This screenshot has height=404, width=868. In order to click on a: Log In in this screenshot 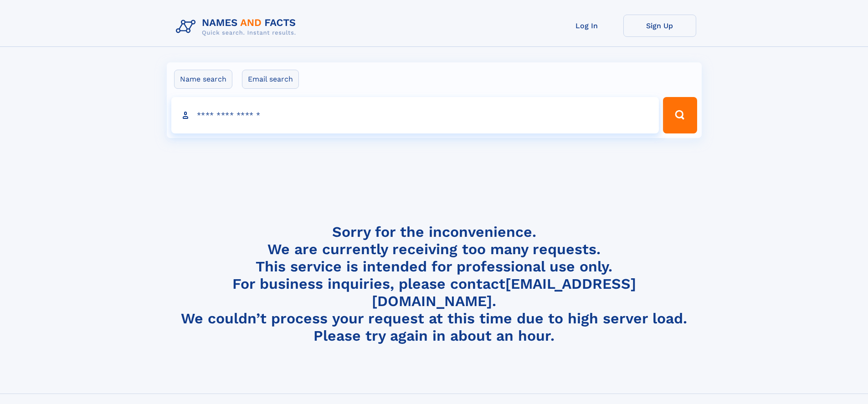, I will do `click(587, 25)`.